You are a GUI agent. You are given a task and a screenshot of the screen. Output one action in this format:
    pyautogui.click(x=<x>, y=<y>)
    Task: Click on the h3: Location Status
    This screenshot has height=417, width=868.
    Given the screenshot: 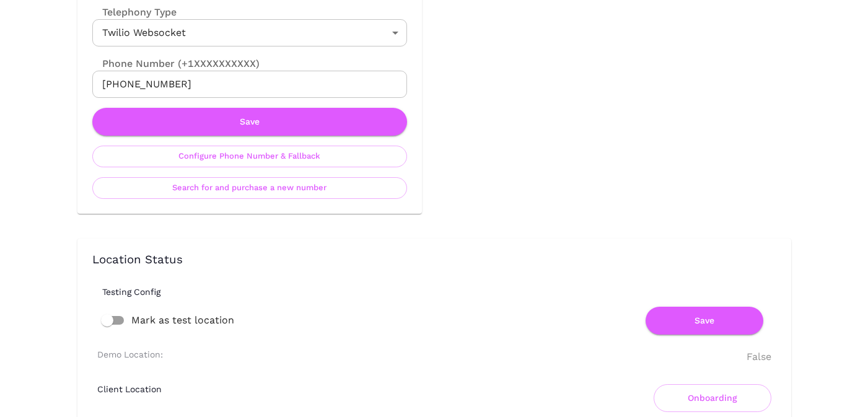 What is the action you would take?
    pyautogui.click(x=435, y=260)
    